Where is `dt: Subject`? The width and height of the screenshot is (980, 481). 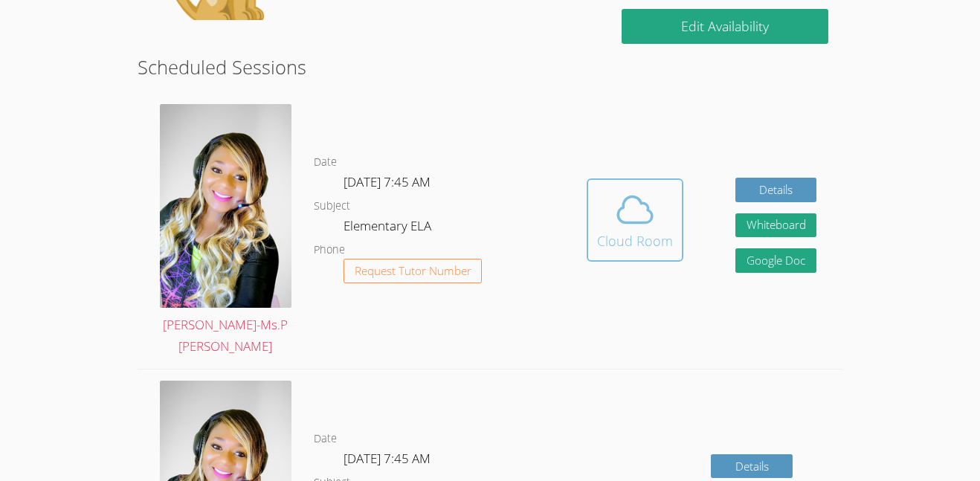 dt: Subject is located at coordinates (331, 206).